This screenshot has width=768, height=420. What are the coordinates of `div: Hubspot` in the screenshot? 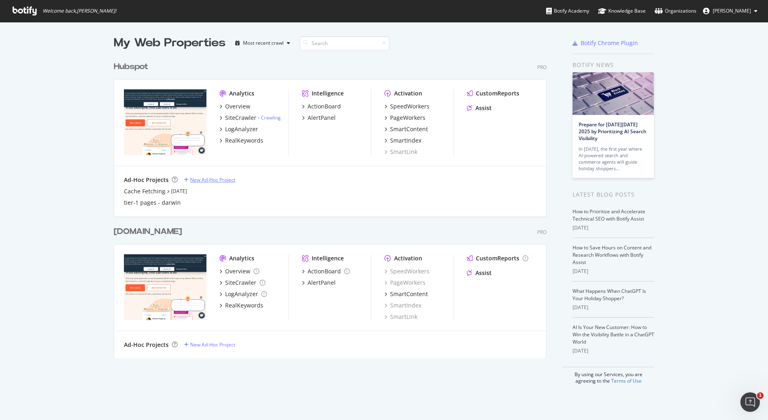 It's located at (131, 67).